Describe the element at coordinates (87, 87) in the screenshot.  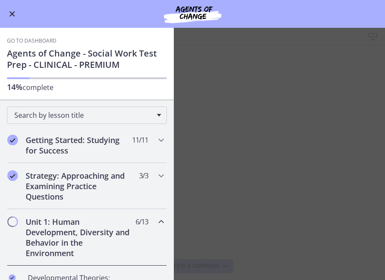
I see `p: complete` at that location.